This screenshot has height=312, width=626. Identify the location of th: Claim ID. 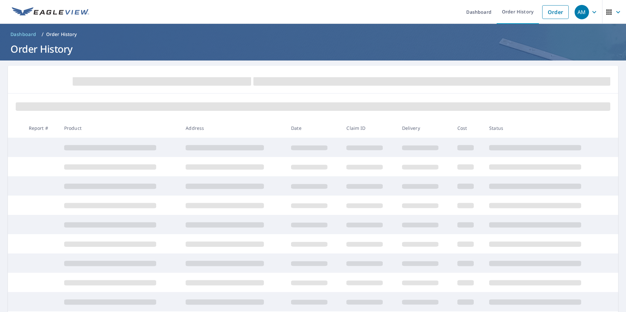
(369, 128).